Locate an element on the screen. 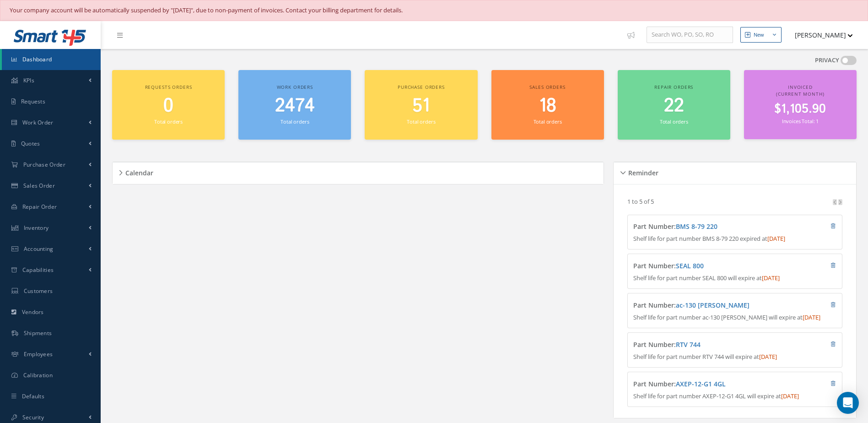 The height and width of the screenshot is (423, 868). label: PRIVACY is located at coordinates (827, 61).